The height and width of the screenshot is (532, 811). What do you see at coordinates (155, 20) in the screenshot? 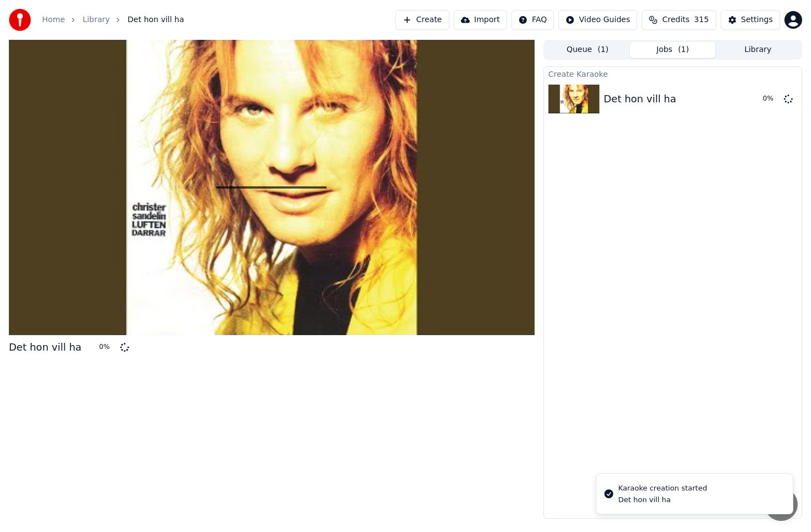
I see `span: Det hon vill ha` at bounding box center [155, 20].